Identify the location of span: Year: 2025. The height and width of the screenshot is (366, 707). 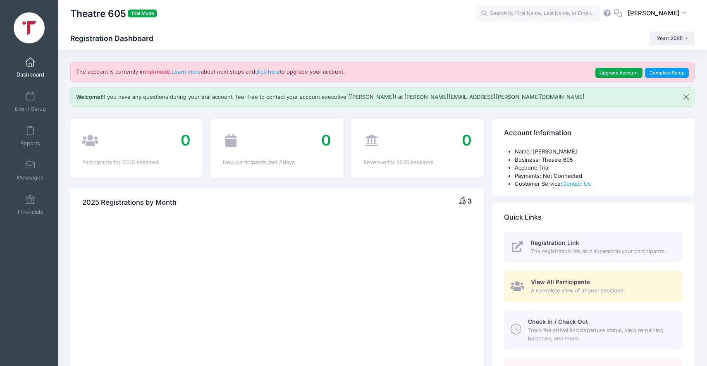
(670, 38).